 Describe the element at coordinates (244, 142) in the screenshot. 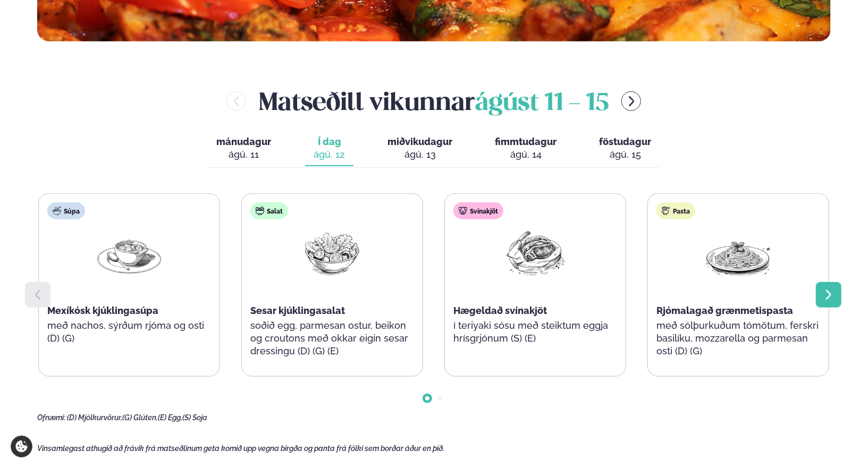

I see `span: mánudagur` at that location.